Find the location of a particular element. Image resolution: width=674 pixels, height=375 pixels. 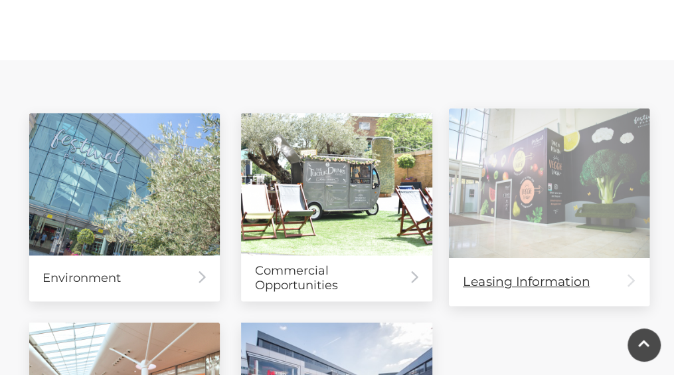

a: Environment is located at coordinates (125, 207).